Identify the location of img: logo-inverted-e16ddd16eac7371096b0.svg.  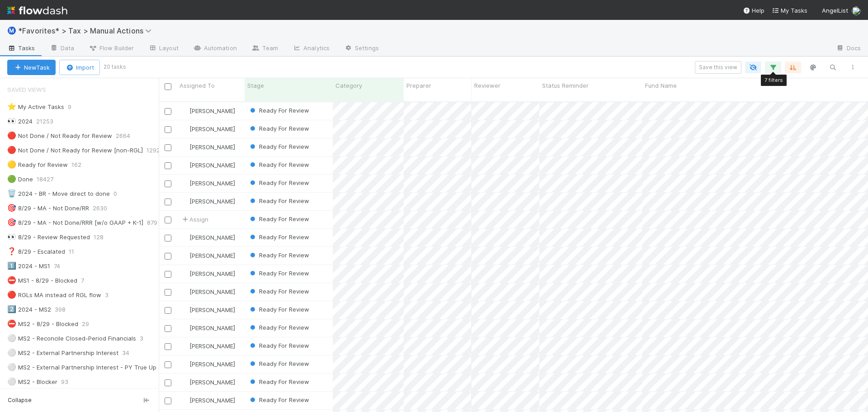
(37, 11).